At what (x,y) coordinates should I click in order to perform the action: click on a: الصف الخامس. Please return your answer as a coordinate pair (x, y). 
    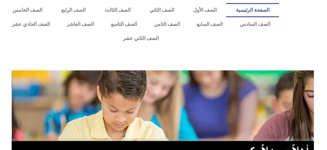
    Looking at the image, I should click on (27, 10).